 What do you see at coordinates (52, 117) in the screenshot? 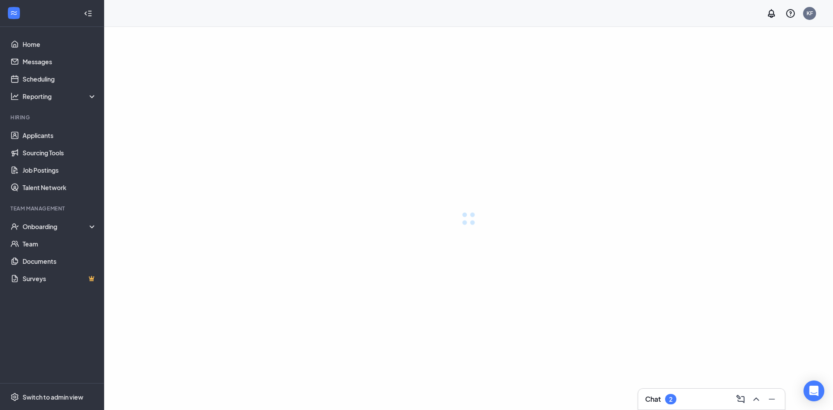
I see `div: Hiring` at bounding box center [52, 117].